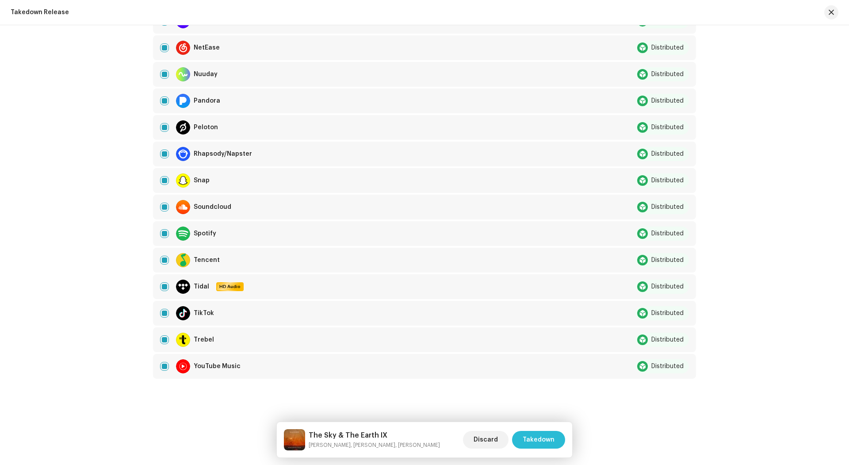 The width and height of the screenshot is (849, 465). What do you see at coordinates (486, 440) in the screenshot?
I see `span: Discard` at bounding box center [486, 440].